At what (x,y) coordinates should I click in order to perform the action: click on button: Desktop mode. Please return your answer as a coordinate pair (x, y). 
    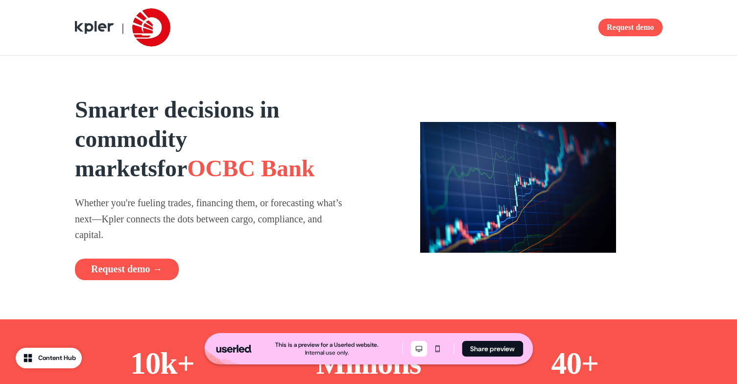
    Looking at the image, I should click on (419, 349).